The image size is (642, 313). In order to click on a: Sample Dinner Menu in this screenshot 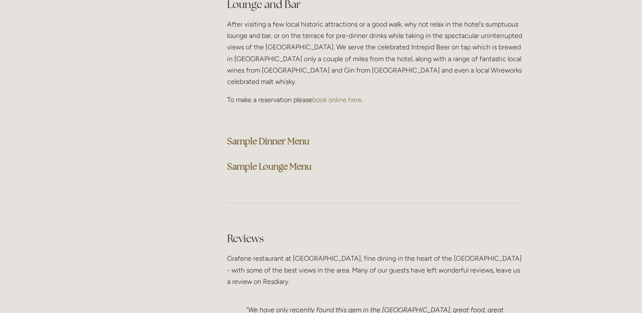, I will do `click(268, 141)`.